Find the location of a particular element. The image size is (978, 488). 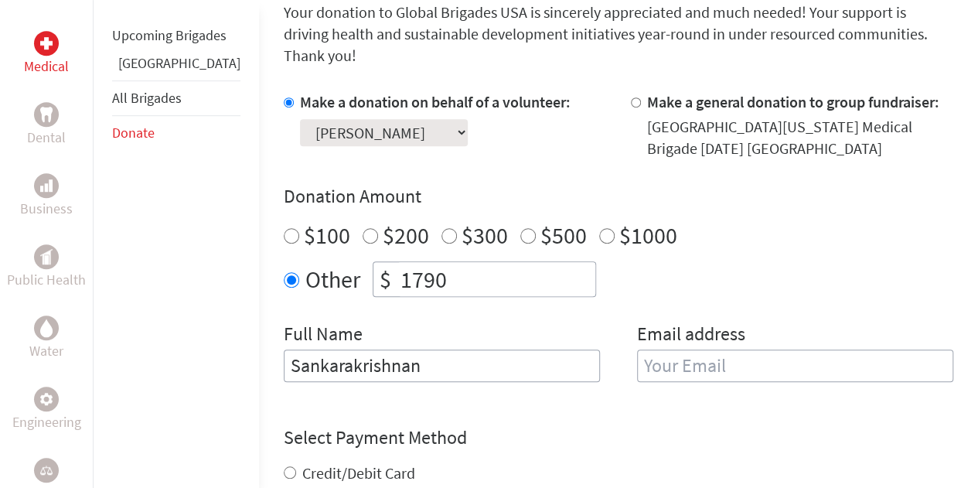

input: Enter Amount is located at coordinates (496, 279).